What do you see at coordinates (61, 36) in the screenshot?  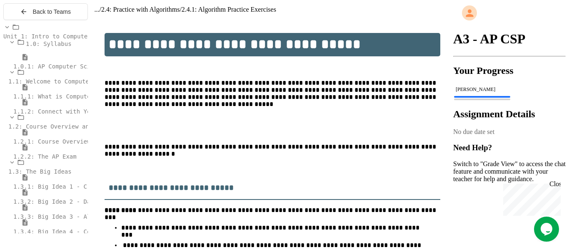 I see `span: Unit 1: Intro to Computer Science` at bounding box center [61, 36].